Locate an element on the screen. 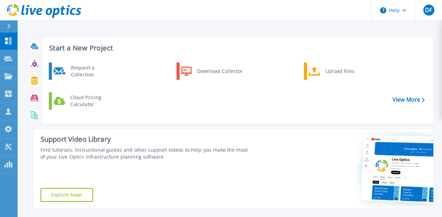  a: Explore Now! is located at coordinates (67, 195).